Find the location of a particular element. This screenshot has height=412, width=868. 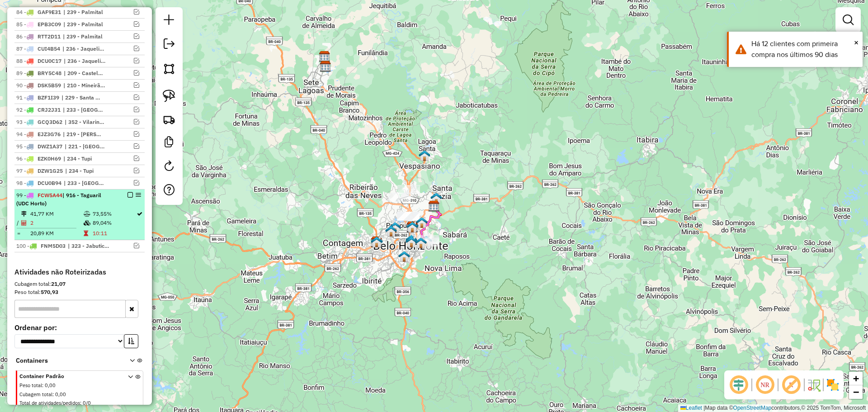

a: Exportar sessão is located at coordinates (169, 45).